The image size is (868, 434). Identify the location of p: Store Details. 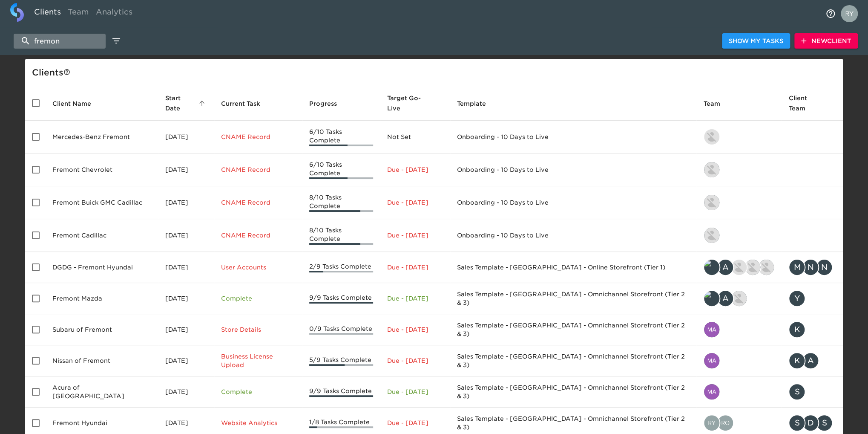
(258, 329).